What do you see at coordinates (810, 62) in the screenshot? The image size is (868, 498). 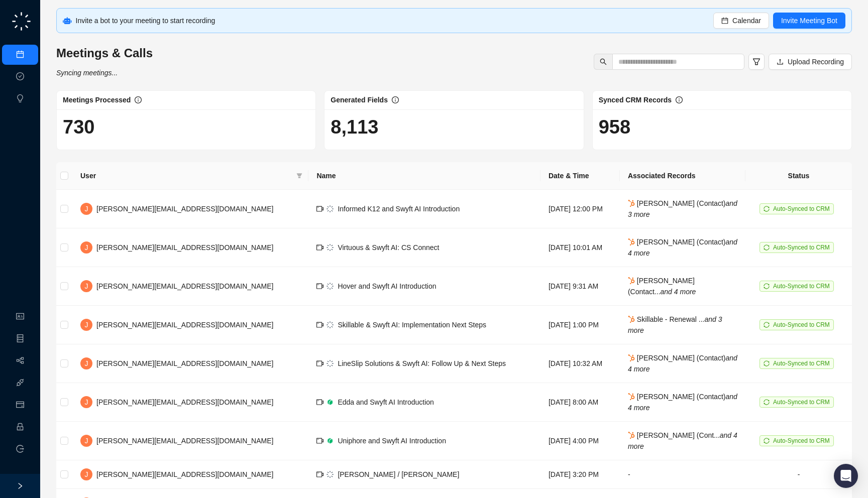 I see `button: Upload Recording` at bounding box center [810, 62].